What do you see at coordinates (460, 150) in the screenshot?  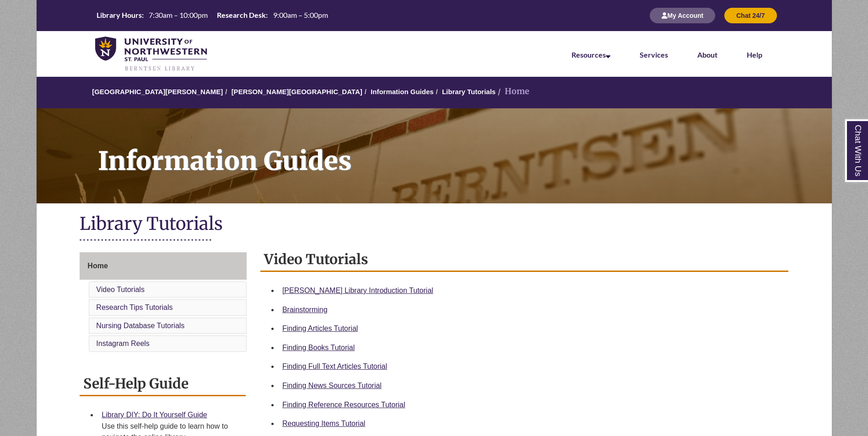 I see `h1: Information Guides` at bounding box center [460, 150].